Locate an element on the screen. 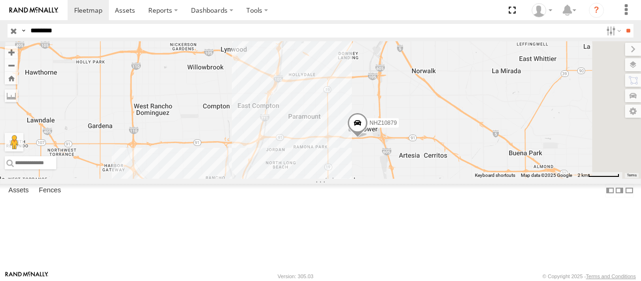 This screenshot has width=641, height=281. label: Dock Summary Table to the Right is located at coordinates (620, 191).